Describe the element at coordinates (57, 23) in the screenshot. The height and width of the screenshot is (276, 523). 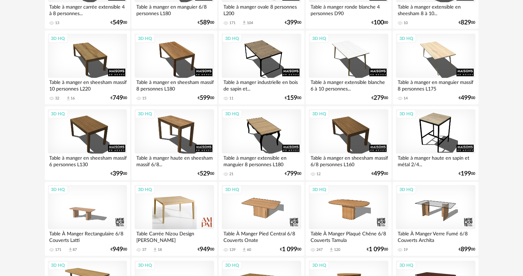
I see `div: 13` at that location.